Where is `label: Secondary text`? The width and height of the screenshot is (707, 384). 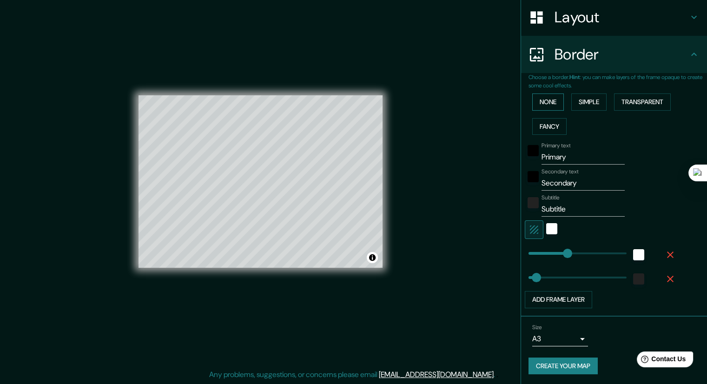 label: Secondary text is located at coordinates (560, 171).